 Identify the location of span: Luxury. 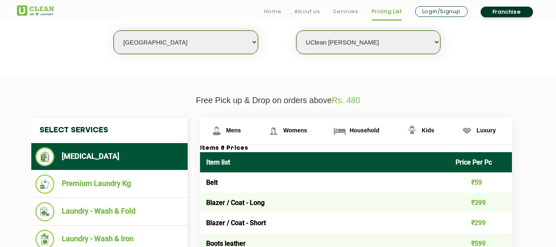
(486, 130).